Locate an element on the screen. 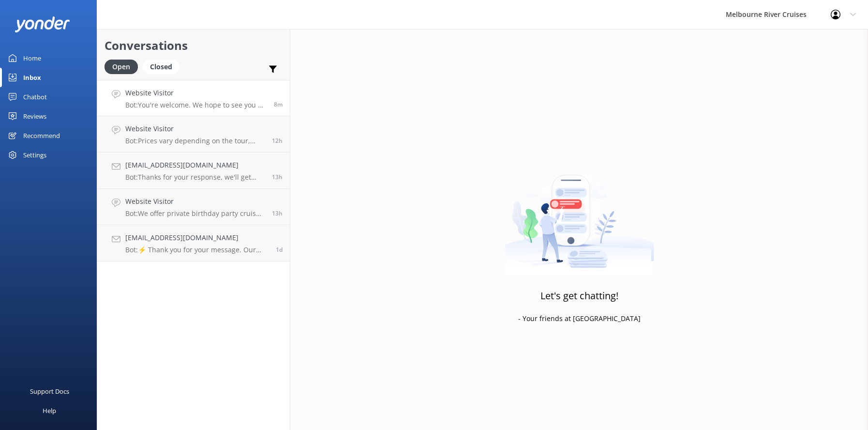 The height and width of the screenshot is (430, 868). span: Sep 02 2025 08:06pm (UTC +10:00) Australia/Sydney is located at coordinates (278, 213).